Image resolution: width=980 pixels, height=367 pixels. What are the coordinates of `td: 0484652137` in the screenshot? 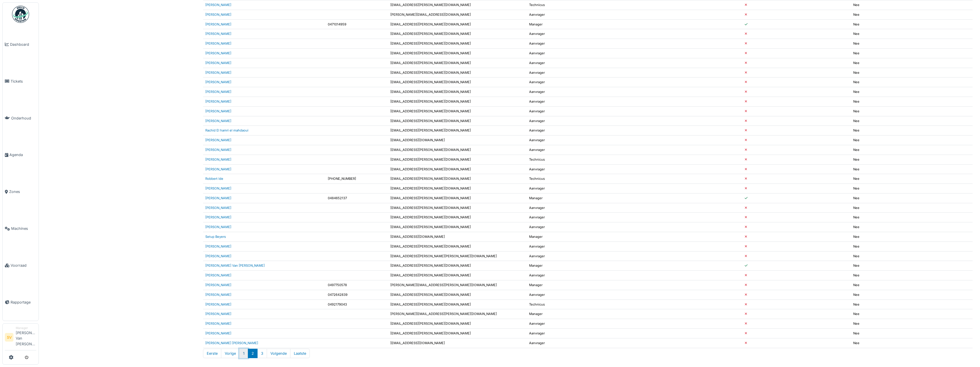 It's located at (356, 198).